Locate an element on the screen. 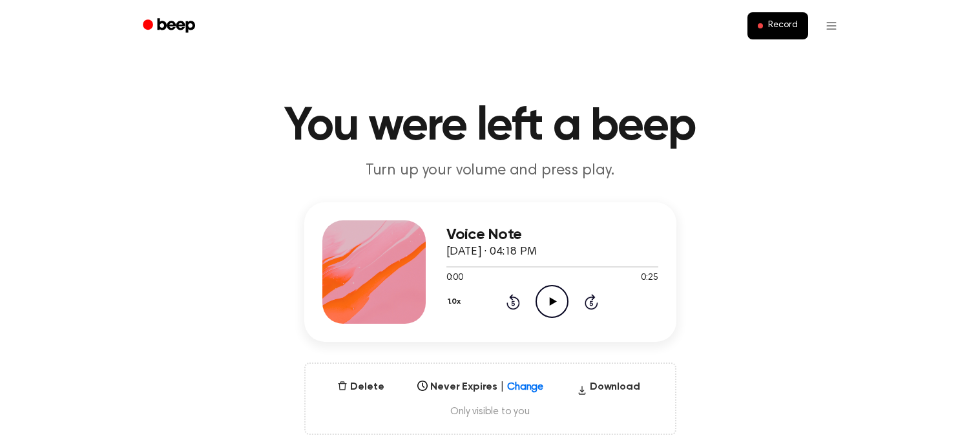 The image size is (980, 442). p: Turn up your volume and press play. is located at coordinates (490, 171).